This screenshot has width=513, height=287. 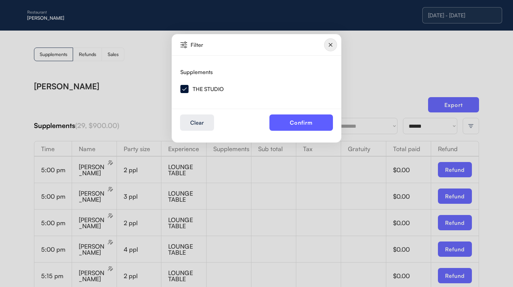 I want to click on img: Vector%20%2835%29.svg, so click(x=184, y=45).